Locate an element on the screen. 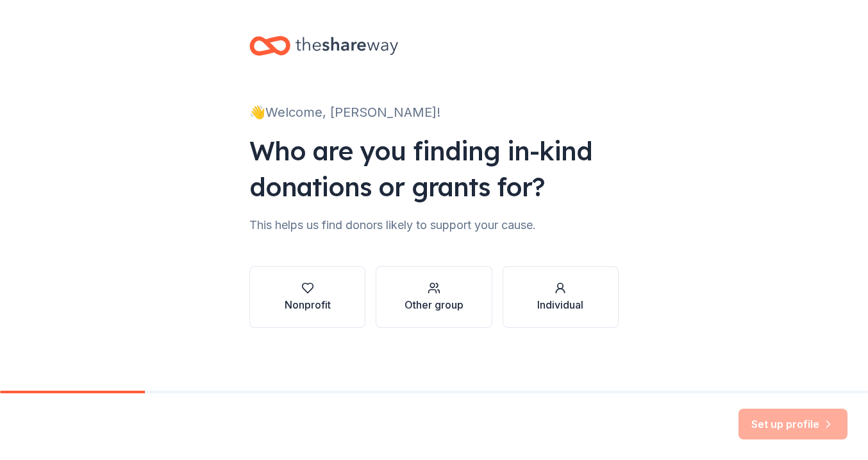 The image size is (868, 460). button: Other group is located at coordinates (434, 297).